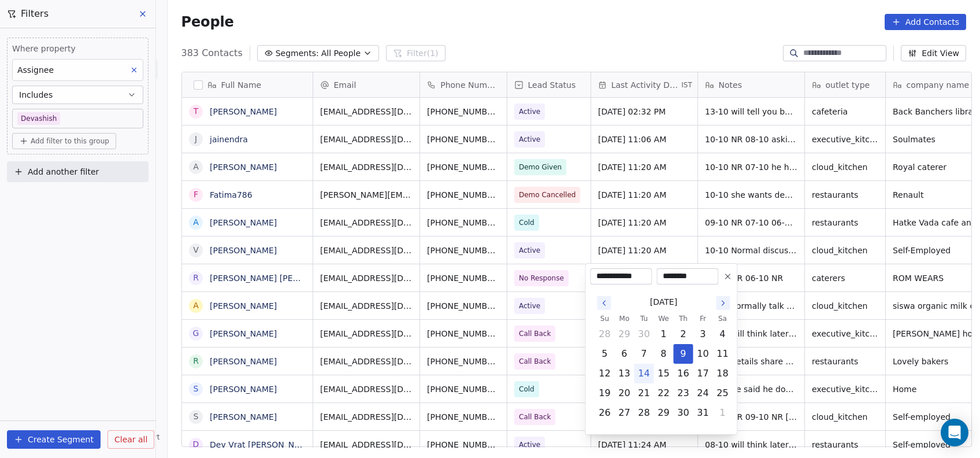  I want to click on button: Friday, October 17th, 2025, so click(703, 374).